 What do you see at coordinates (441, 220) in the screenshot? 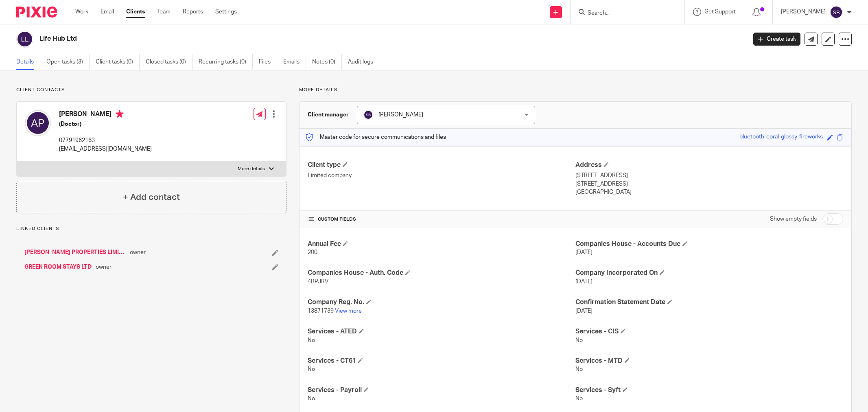
I see `h4: CUSTOM FIELDS` at bounding box center [441, 220].